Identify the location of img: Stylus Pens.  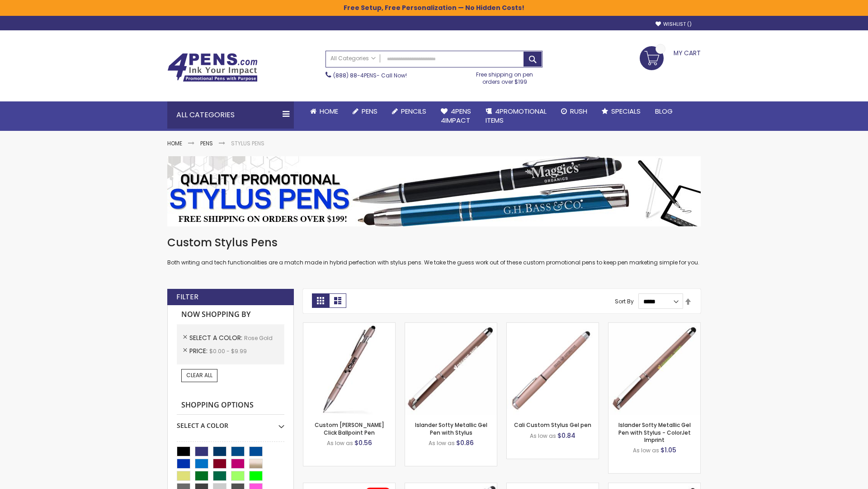
(434, 191).